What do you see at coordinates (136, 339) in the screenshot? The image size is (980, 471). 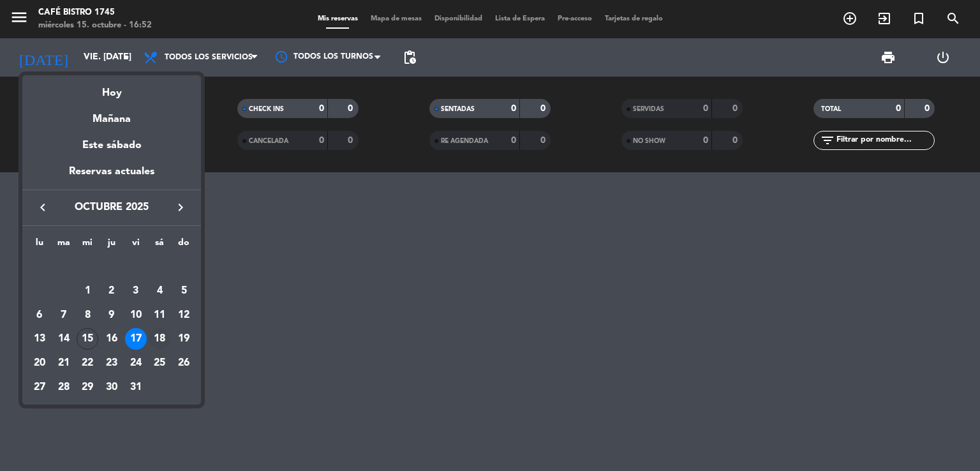 I see `div: 17` at bounding box center [136, 339].